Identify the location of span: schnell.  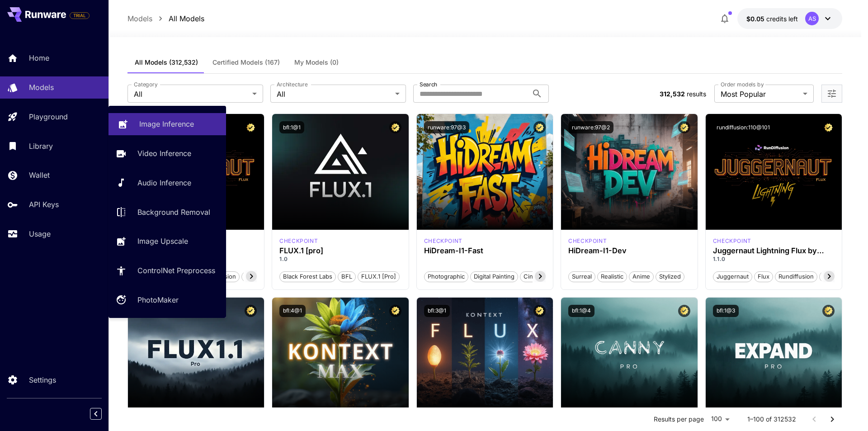
(833, 277).